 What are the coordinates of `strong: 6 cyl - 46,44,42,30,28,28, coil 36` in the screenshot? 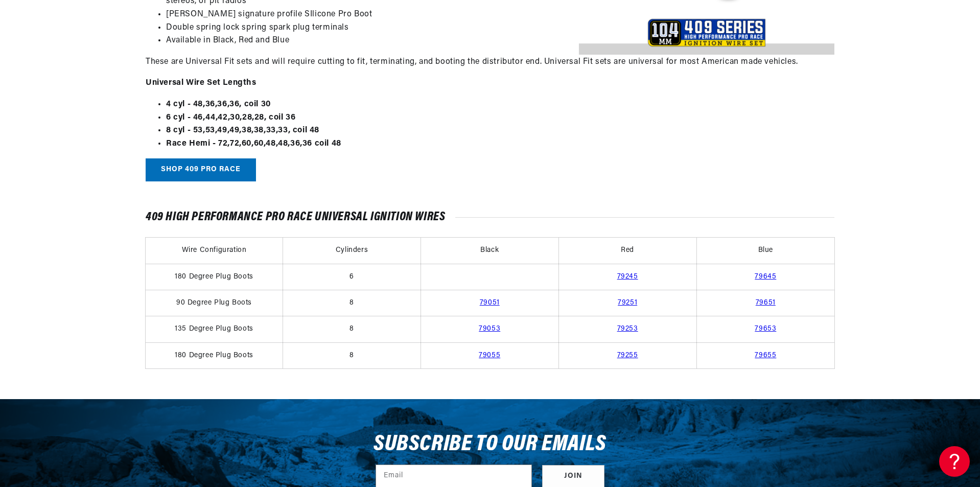 It's located at (230, 118).